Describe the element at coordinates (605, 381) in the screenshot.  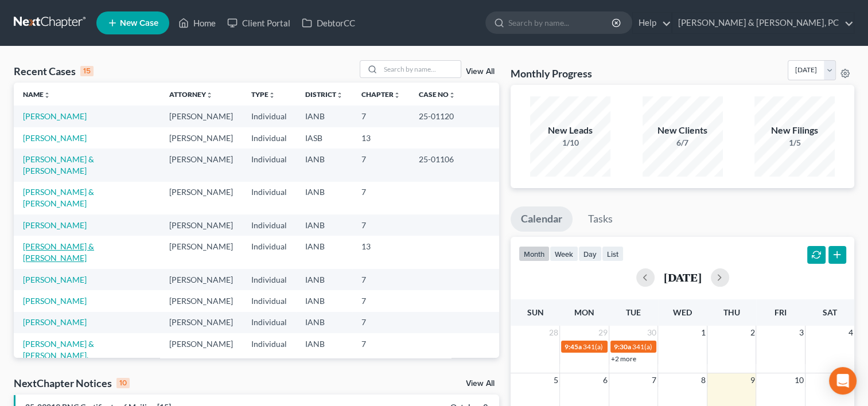
I see `span: 6` at that location.